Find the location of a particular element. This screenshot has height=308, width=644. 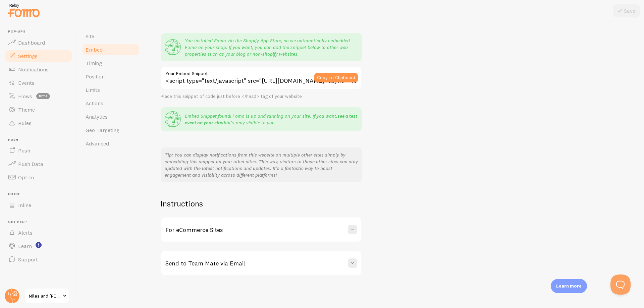

a: Inline is located at coordinates (38, 205).